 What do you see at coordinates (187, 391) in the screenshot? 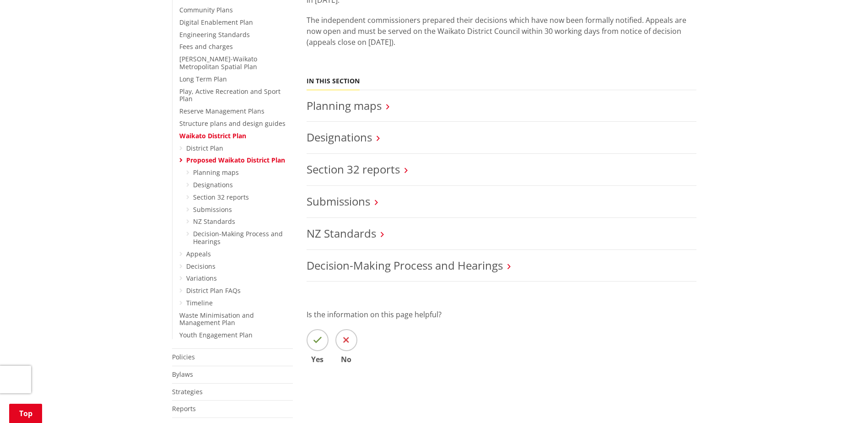
I see `a: Strategies` at bounding box center [187, 391].